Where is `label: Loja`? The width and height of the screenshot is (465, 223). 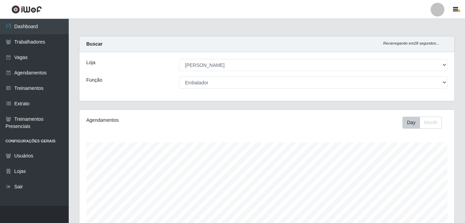 label: Loja is located at coordinates (91, 63).